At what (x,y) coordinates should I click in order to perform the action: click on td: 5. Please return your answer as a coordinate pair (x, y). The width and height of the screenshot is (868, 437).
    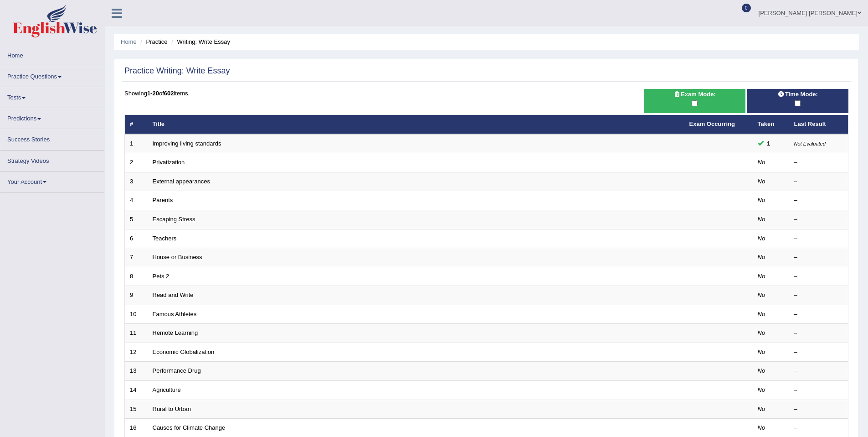
    Looking at the image, I should click on (136, 220).